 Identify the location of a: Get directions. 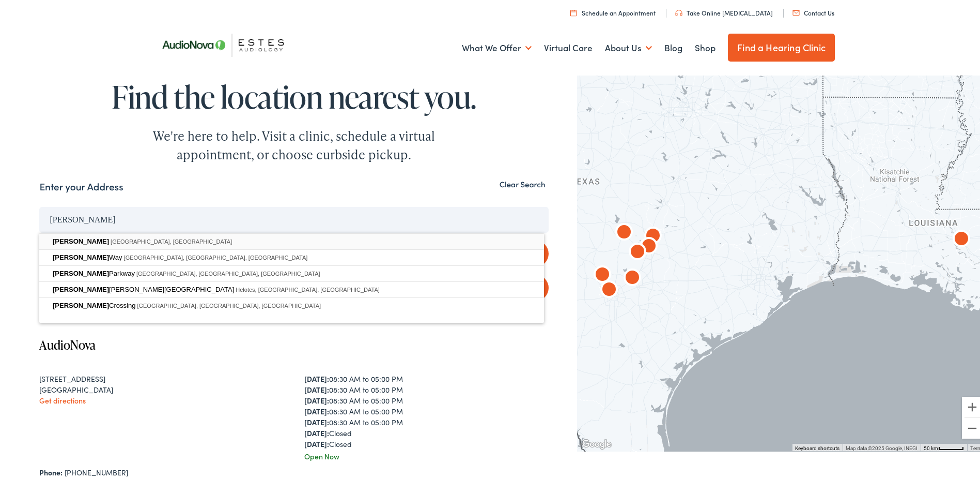
(63, 398).